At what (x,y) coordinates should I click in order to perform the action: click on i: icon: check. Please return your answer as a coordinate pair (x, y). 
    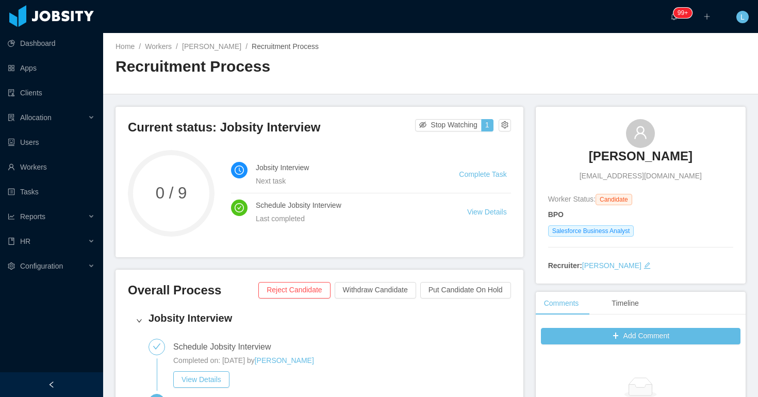
    Looking at the image, I should click on (157, 347).